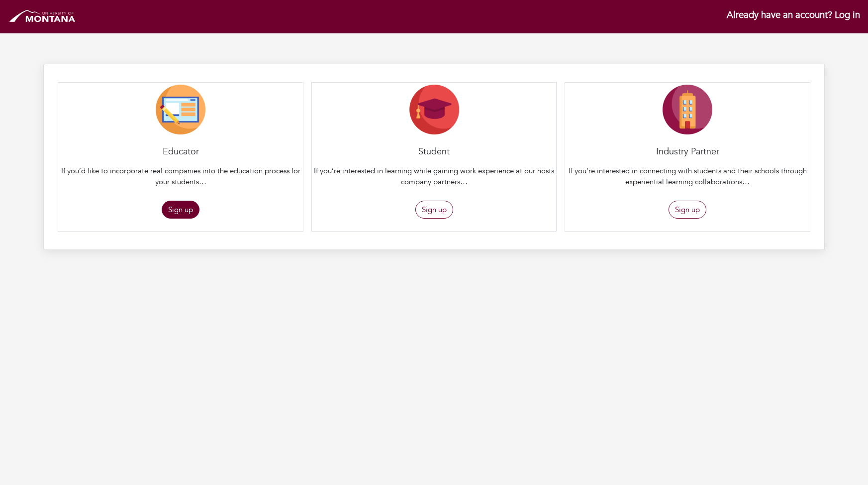 Image resolution: width=868 pixels, height=485 pixels. What do you see at coordinates (181, 152) in the screenshot?
I see `h4: Educator` at bounding box center [181, 152].